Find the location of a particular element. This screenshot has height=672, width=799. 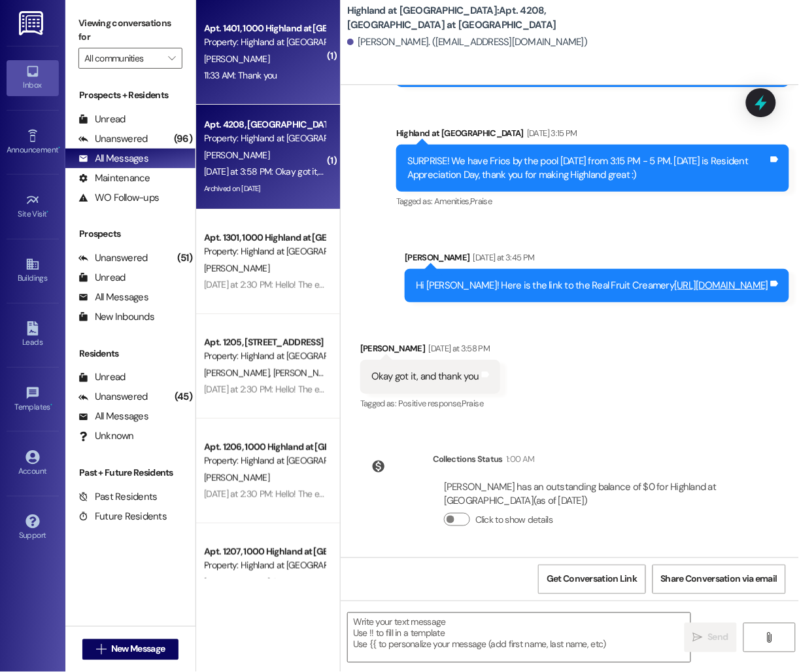

div: Residents is located at coordinates (130, 353).